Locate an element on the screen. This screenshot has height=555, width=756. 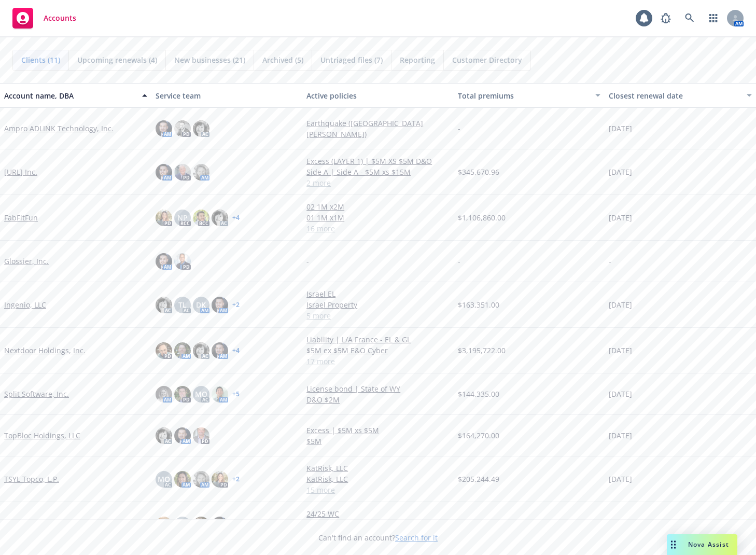
span: Untriaged files (7) is located at coordinates (352, 59).